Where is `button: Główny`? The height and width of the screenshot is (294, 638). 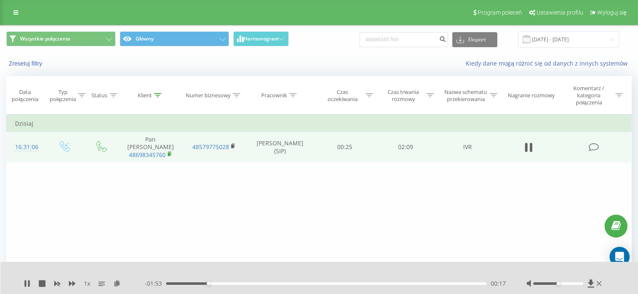
button: Główny is located at coordinates (174, 39).